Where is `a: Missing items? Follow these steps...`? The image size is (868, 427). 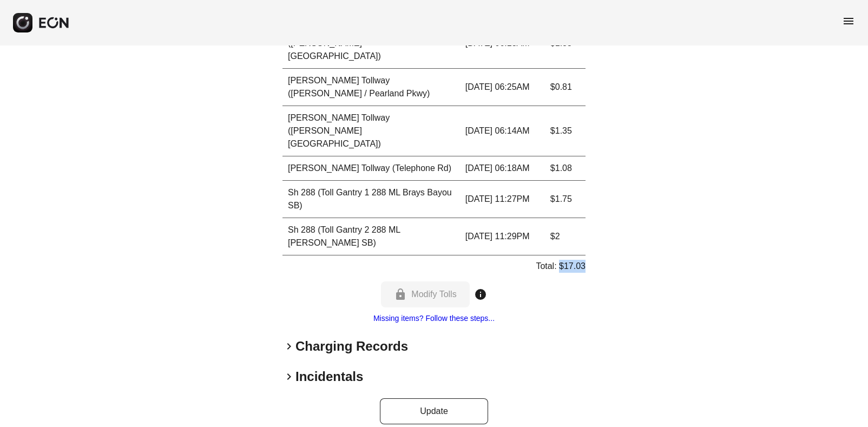
a: Missing items? Follow these steps... is located at coordinates (434, 318).